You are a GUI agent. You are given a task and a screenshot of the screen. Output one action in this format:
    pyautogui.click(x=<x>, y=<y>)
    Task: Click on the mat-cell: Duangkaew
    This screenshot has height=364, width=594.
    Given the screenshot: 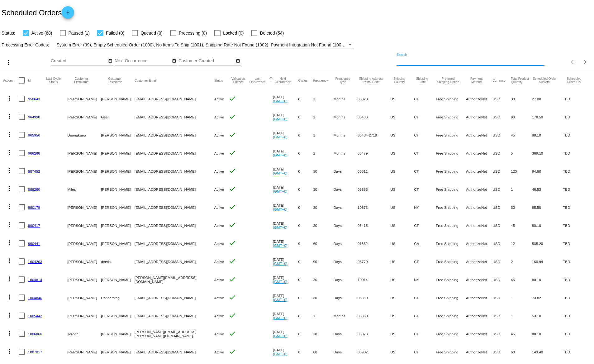 What is the action you would take?
    pyautogui.click(x=84, y=135)
    